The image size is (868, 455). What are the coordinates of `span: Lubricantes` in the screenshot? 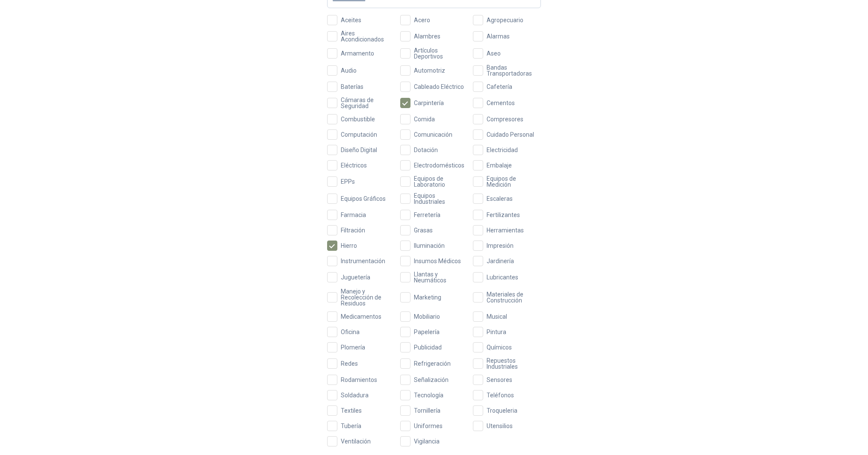 It's located at (502, 277).